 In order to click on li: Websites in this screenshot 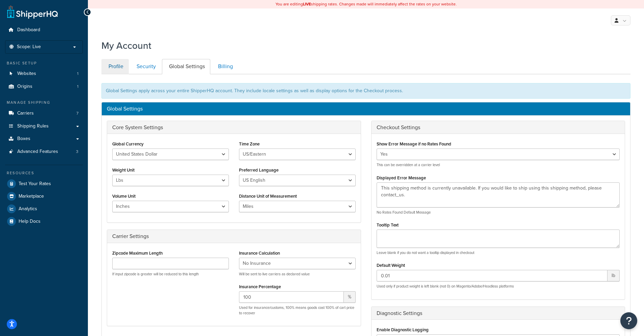, I will do `click(44, 73)`.